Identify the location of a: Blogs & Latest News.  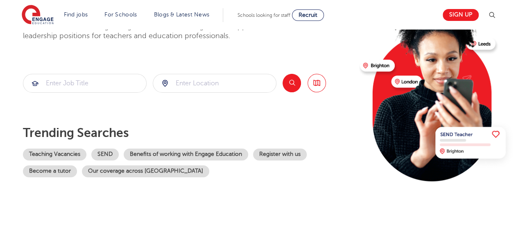
(182, 14).